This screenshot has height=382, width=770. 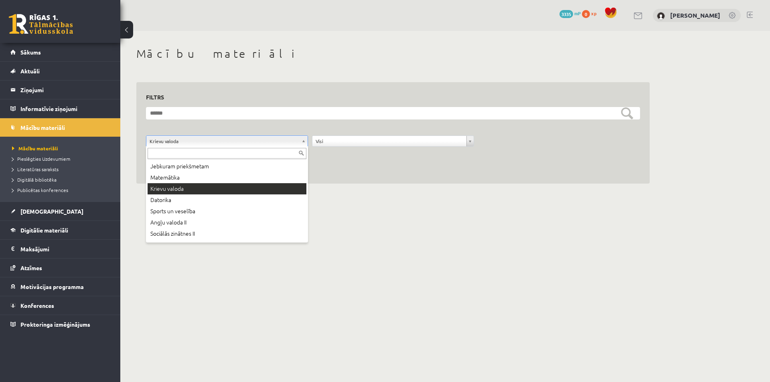 I want to click on div: Angļu valoda II, so click(x=227, y=223).